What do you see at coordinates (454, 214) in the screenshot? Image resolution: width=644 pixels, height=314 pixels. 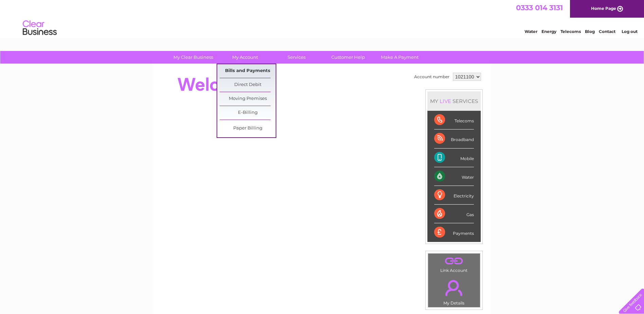 I see `div: Gas` at bounding box center [454, 214].